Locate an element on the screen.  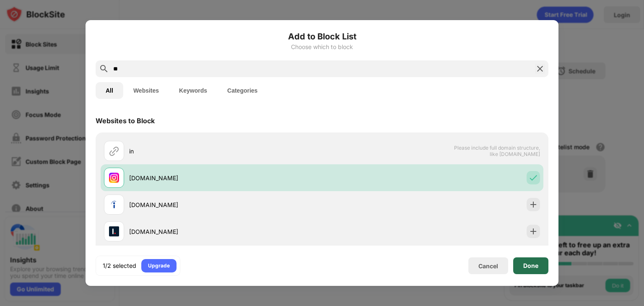
button: Keywords is located at coordinates (193, 90).